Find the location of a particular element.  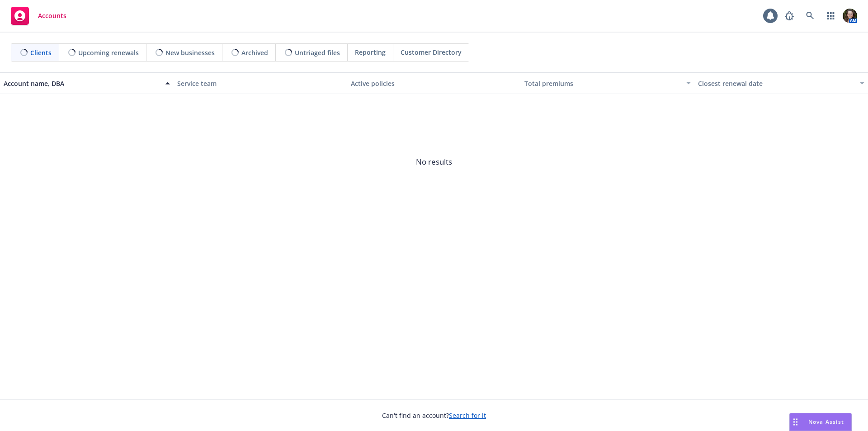

div: Drag to move is located at coordinates (795, 422).